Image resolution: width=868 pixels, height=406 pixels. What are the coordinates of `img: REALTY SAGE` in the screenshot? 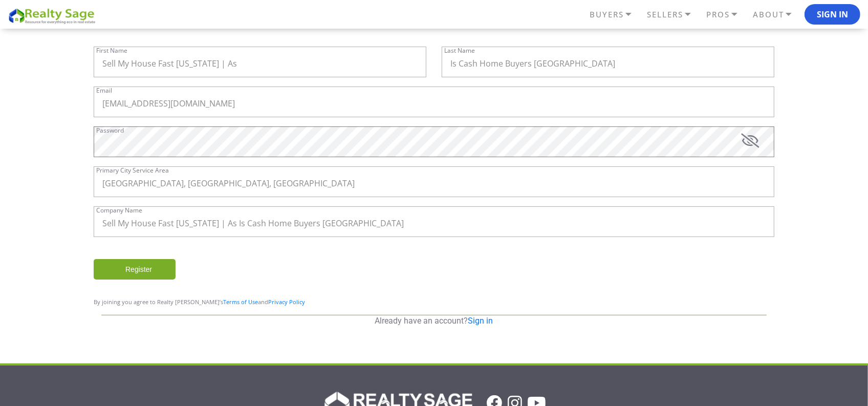 It's located at (54, 15).